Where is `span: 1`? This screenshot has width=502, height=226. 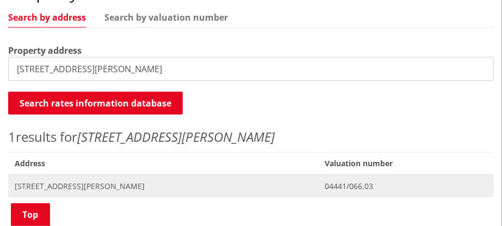 span: 1 is located at coordinates (12, 136).